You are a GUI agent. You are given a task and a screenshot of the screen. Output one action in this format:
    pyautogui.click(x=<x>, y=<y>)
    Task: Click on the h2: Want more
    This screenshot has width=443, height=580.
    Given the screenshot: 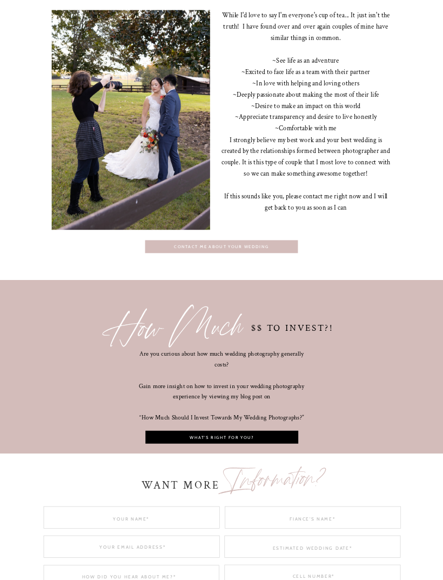 What is the action you would take?
    pyautogui.click(x=181, y=484)
    